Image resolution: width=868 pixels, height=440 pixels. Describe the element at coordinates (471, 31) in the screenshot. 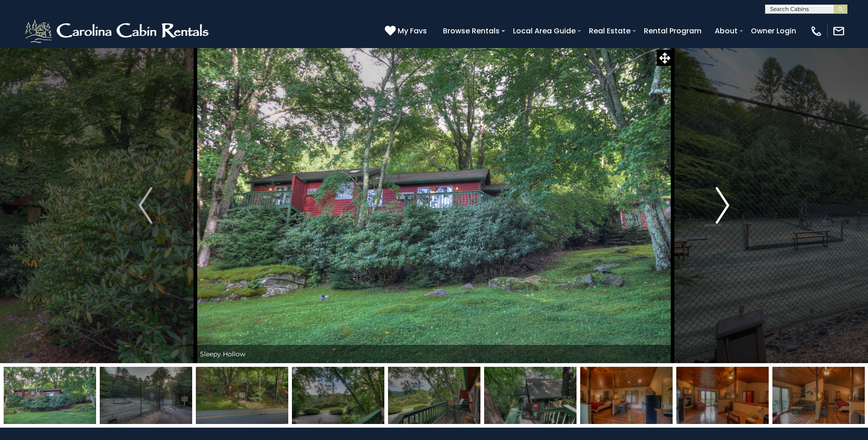

I see `a: Browse Rentals` at that location.